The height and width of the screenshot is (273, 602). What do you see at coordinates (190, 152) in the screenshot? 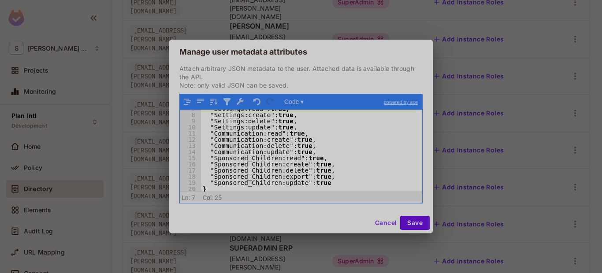
I see `div: 14` at bounding box center [190, 152].